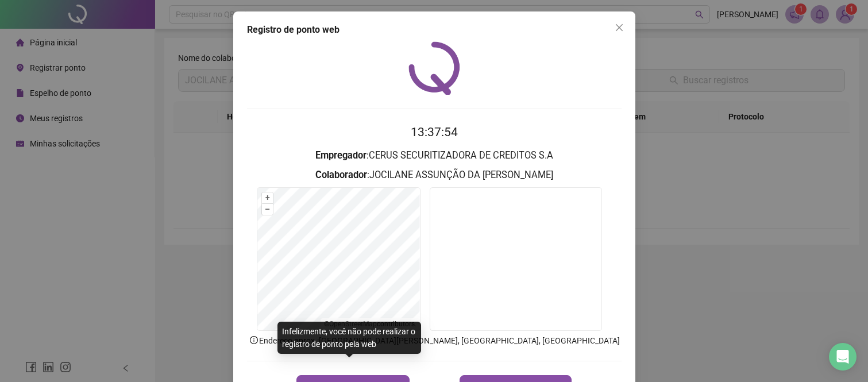 The height and width of the screenshot is (382, 868). I want to click on h3: : CERUS SECURITIZADORA DE CREDITOS S.A, so click(434, 155).